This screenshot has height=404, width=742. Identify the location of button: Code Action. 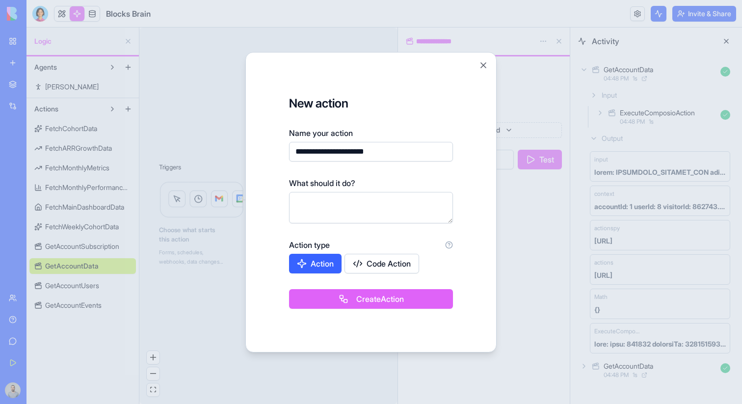
(382, 264).